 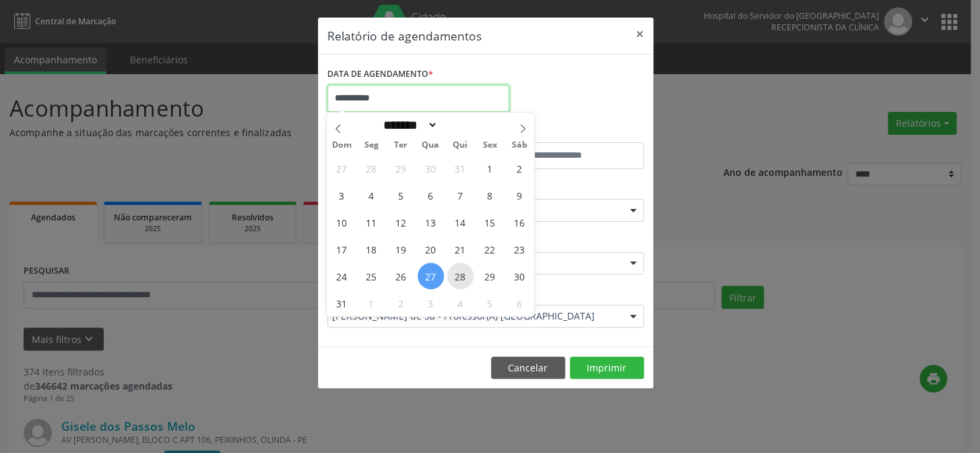 What do you see at coordinates (460, 248) in the screenshot?
I see `span: Agosto 21, 2025` at bounding box center [460, 248].